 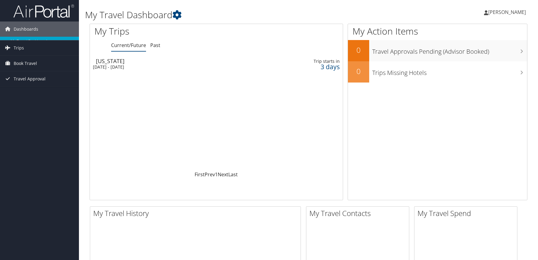 I want to click on span: Dashboards, so click(x=26, y=29).